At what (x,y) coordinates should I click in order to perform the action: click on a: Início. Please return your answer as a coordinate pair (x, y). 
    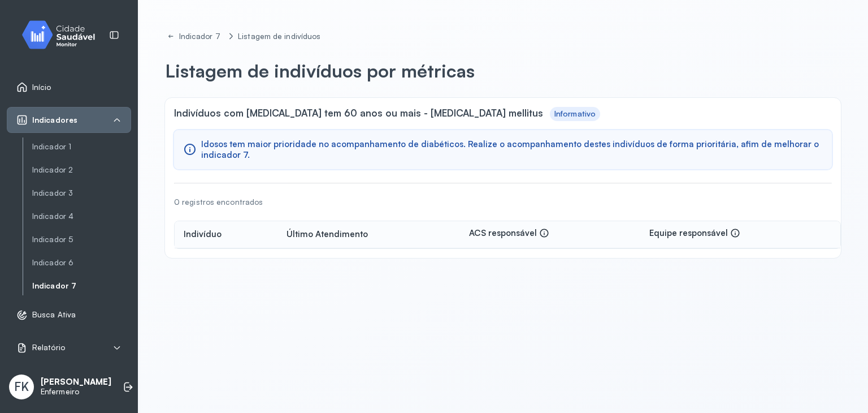
    Looking at the image, I should click on (69, 87).